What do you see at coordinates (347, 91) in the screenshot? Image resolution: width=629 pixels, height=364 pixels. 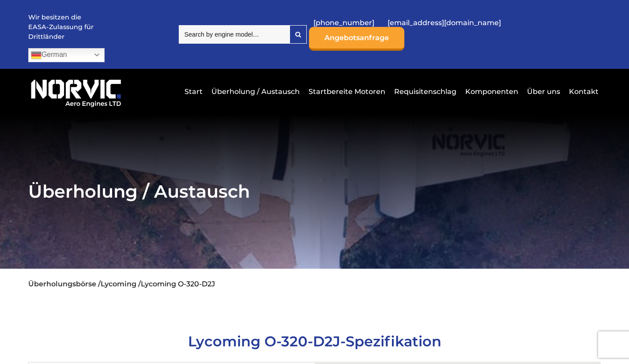 I see `a: Startbereite Motoren` at bounding box center [347, 91].